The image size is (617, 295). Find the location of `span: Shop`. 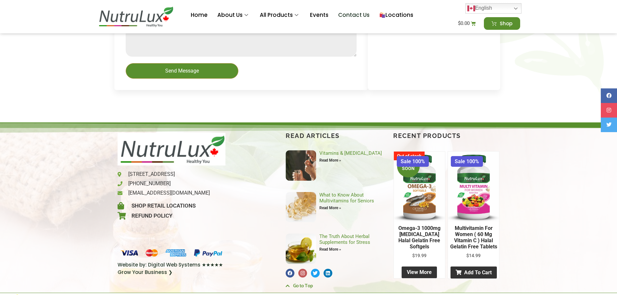

span: Shop is located at coordinates (506, 23).